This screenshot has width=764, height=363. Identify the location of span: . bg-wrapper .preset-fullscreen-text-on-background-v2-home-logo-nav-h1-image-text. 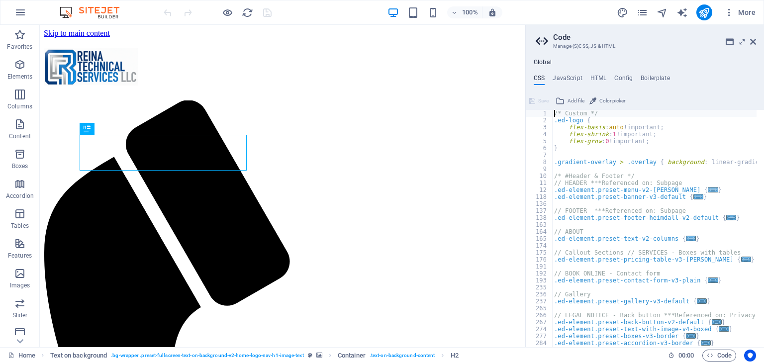
(207, 356).